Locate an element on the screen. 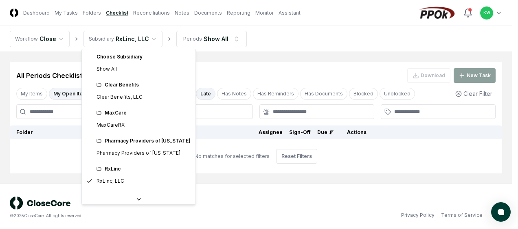 This screenshot has height=229, width=518. div: MaxCare is located at coordinates (143, 113).